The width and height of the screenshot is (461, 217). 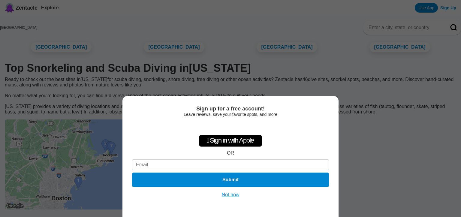 What do you see at coordinates (231, 109) in the screenshot?
I see `div: Sign up for a free account!` at bounding box center [231, 109].